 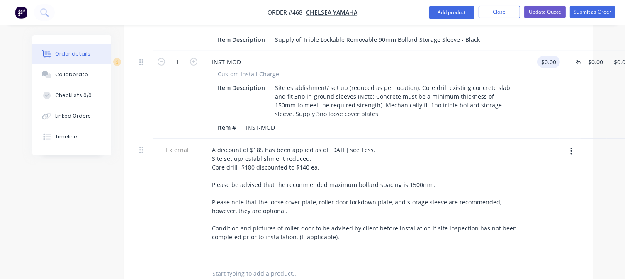 I want to click on div: Linked Orders, so click(x=73, y=116).